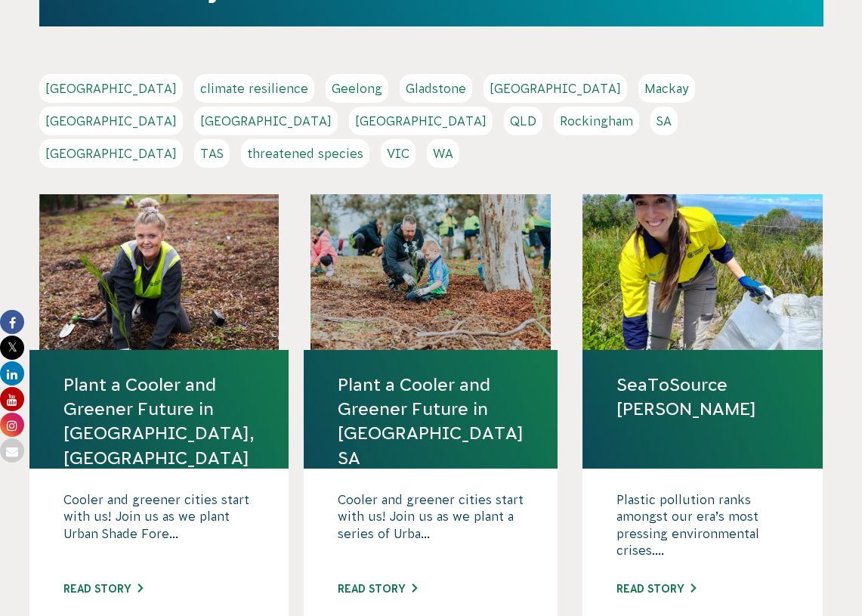  Describe the element at coordinates (254, 88) in the screenshot. I see `a: climate resilience` at that location.